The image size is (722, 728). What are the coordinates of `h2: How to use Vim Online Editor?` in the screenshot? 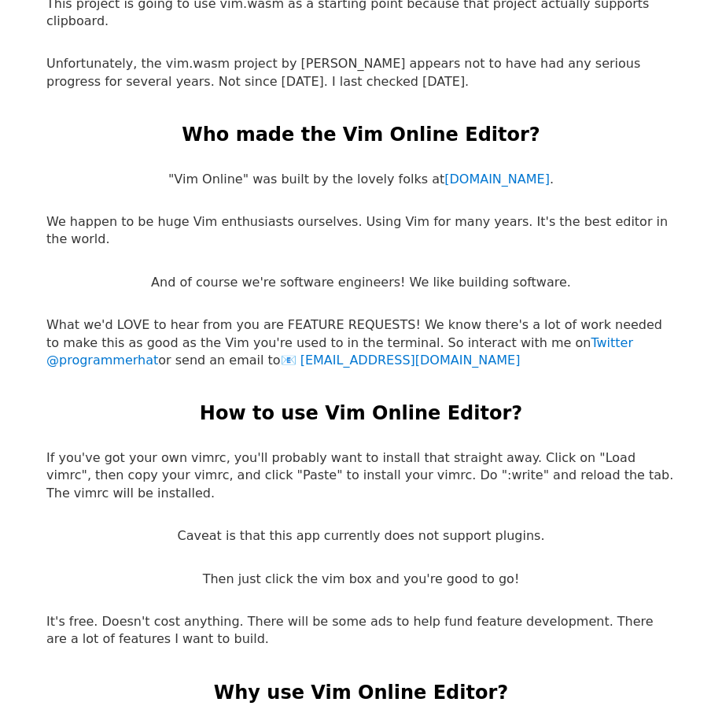 It's located at (361, 414).